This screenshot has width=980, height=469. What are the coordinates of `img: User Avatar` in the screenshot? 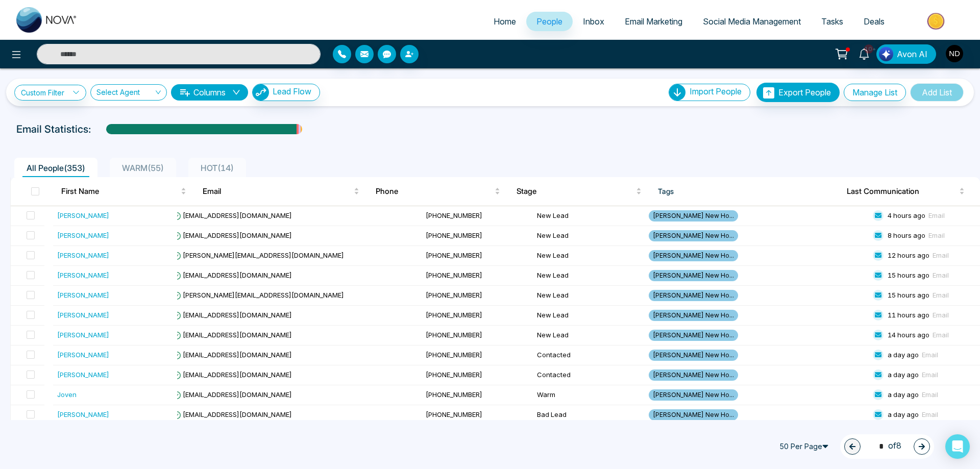 It's located at (954, 54).